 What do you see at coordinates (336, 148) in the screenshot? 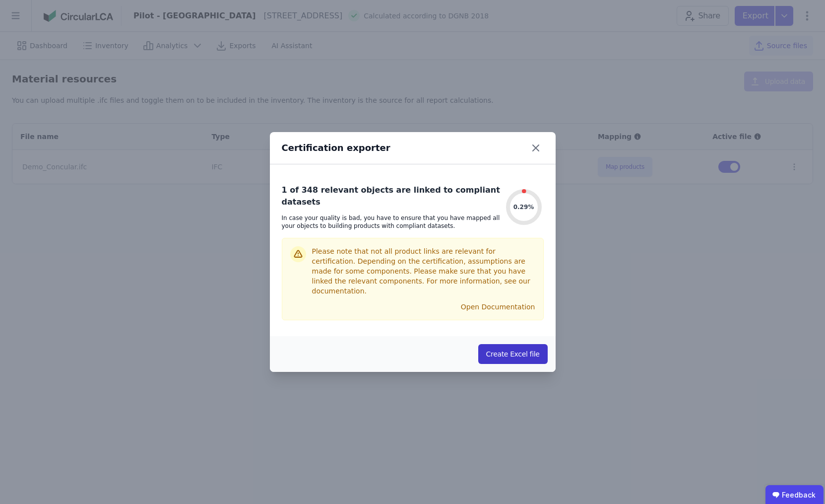
I see `div: Certification exporter` at bounding box center [336, 148].